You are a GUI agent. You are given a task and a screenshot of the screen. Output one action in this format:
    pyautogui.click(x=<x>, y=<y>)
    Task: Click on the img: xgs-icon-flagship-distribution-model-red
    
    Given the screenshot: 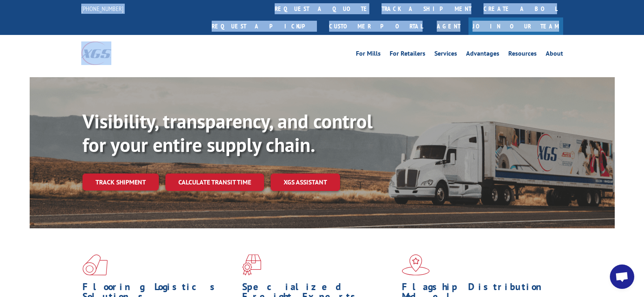 What is the action you would take?
    pyautogui.click(x=416, y=265)
    